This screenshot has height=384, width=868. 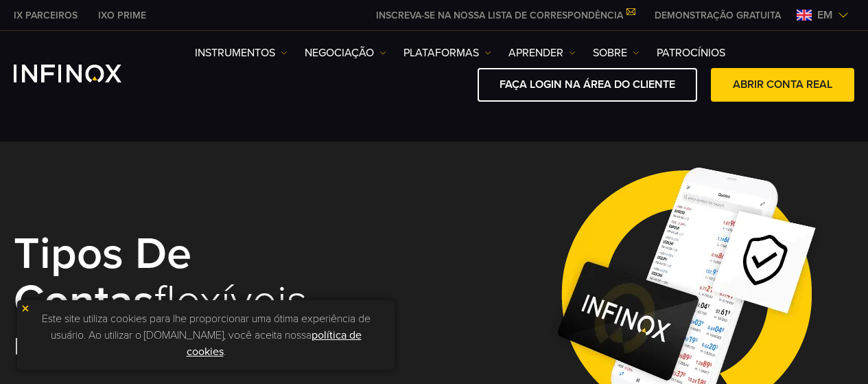 I want to click on font: ABRIR CONTA REAL, so click(x=782, y=85).